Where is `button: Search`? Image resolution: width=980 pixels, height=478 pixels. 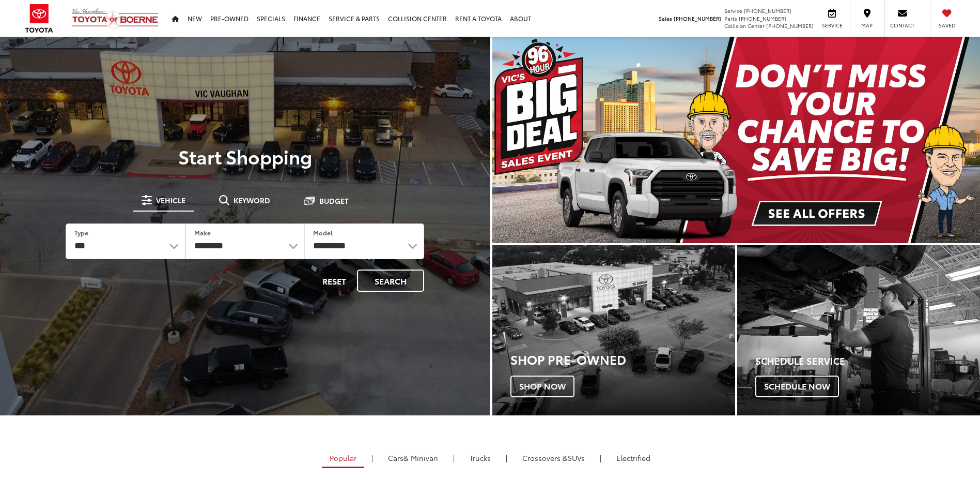
button: Search is located at coordinates (390, 281).